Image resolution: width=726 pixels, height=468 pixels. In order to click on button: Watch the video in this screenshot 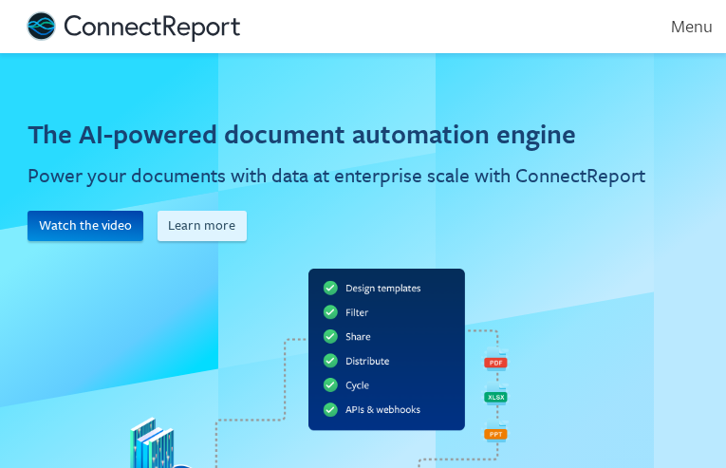, I will do `click(85, 226)`.